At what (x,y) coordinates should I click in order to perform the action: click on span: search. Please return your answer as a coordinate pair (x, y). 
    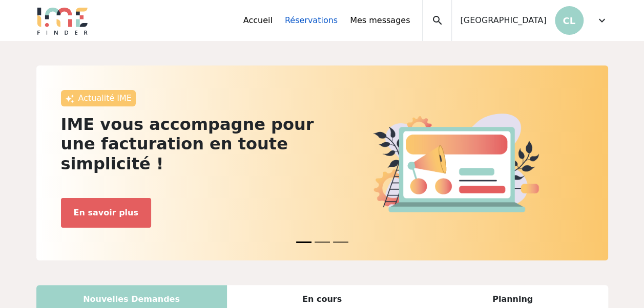
    Looking at the image, I should click on (437, 21).